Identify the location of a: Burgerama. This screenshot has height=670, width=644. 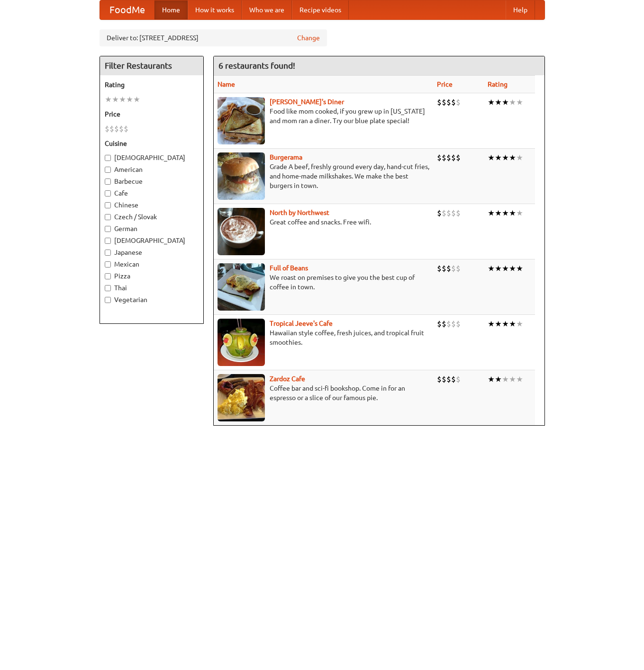
(285, 157).